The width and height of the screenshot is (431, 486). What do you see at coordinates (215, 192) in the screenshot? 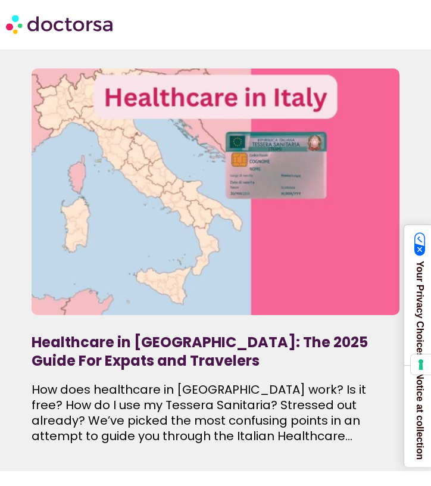
I see `img: healthcare system in italy` at bounding box center [215, 192].